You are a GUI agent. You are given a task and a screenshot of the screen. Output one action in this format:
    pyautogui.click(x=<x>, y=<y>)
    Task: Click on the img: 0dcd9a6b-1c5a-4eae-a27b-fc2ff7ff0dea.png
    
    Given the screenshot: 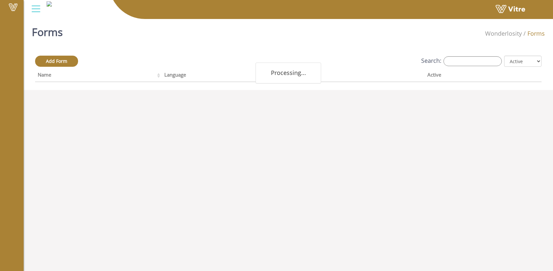 What is the action you would take?
    pyautogui.click(x=49, y=4)
    